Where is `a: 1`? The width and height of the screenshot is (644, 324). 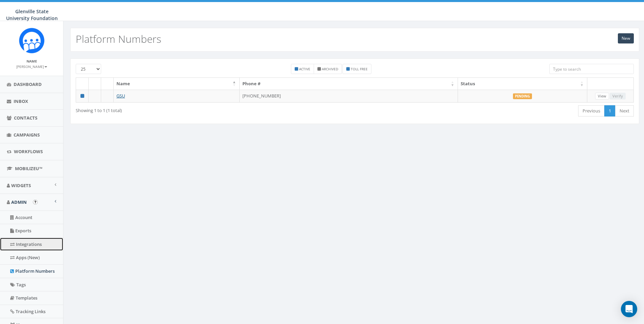 a: 1 is located at coordinates (610, 110).